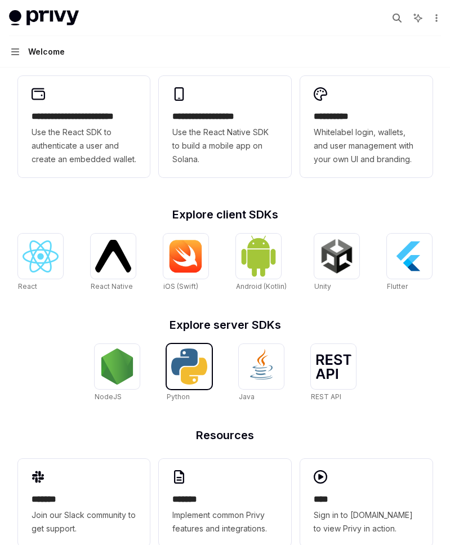  Describe the element at coordinates (225, 325) in the screenshot. I see `h2: Explore server SDKs` at that location.